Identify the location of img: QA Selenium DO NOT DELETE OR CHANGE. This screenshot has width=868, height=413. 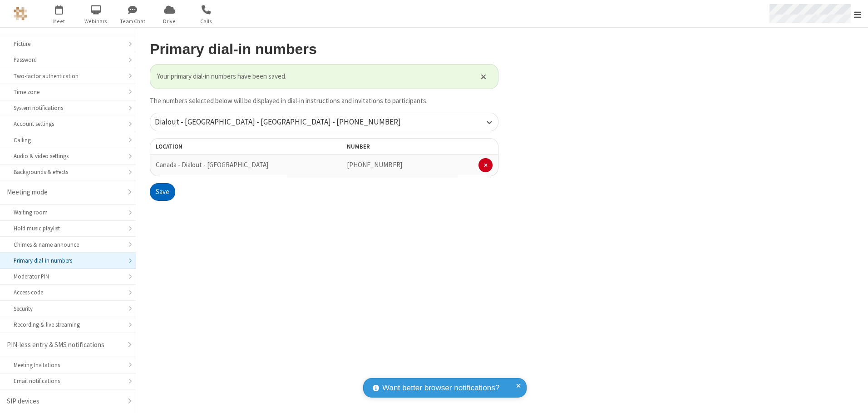
(20, 14).